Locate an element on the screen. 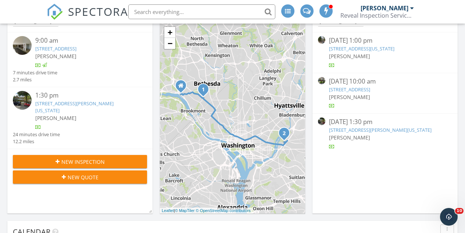 Image resolution: width=465 pixels, height=233 pixels. div: 24 minutes drive time is located at coordinates (36, 134).